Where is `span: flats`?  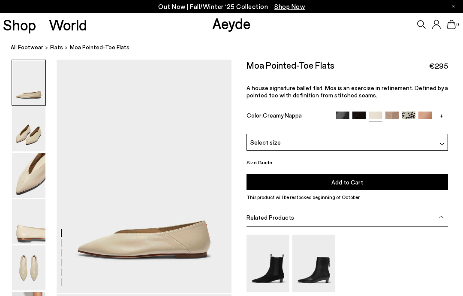 span: flats is located at coordinates (57, 47).